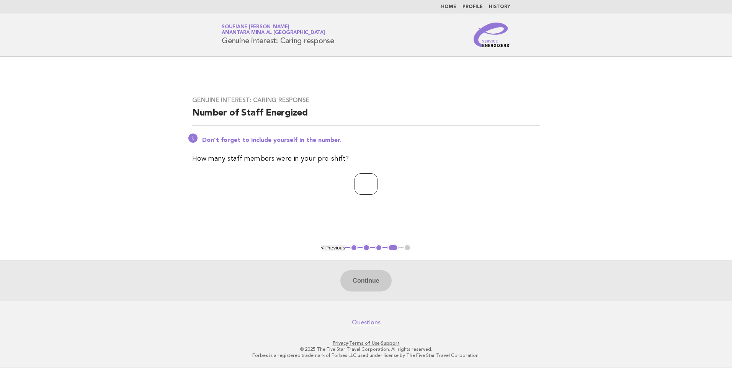 The image size is (732, 368). What do you see at coordinates (390, 343) in the screenshot?
I see `a: Support` at bounding box center [390, 343].